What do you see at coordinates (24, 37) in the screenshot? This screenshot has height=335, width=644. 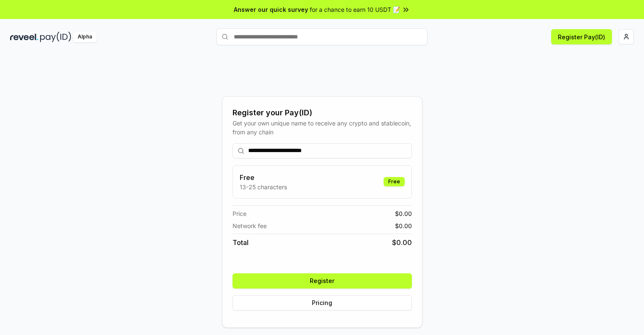 I see `img: reveel_dark` at bounding box center [24, 37].